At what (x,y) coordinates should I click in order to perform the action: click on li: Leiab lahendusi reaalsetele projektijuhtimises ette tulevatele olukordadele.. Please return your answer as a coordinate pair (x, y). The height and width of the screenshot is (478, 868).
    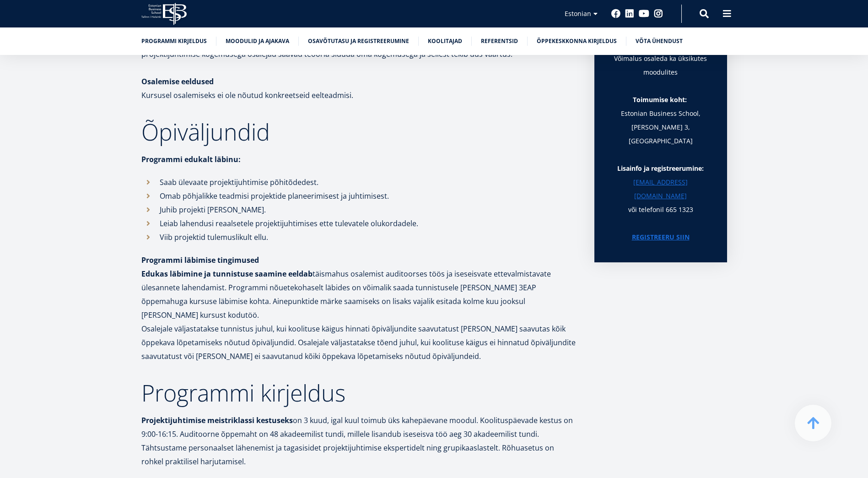
    Looking at the image, I should click on (359, 224).